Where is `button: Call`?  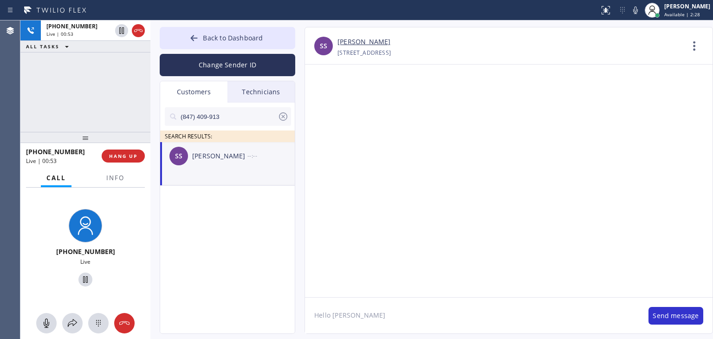
button: Call is located at coordinates (56, 178).